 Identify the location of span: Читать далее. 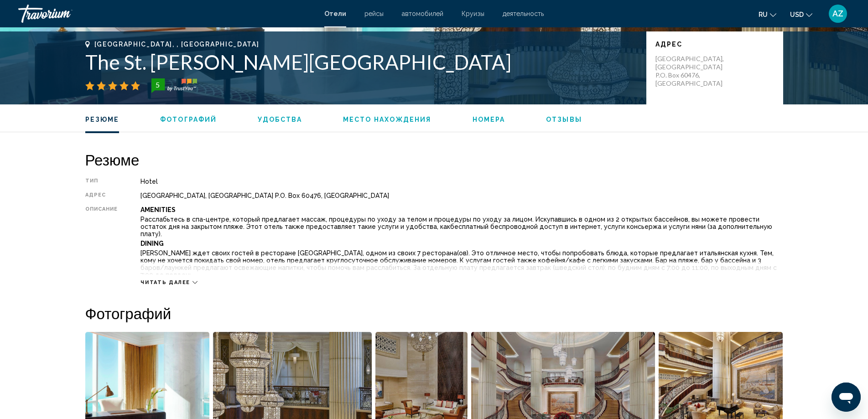
(165, 282).